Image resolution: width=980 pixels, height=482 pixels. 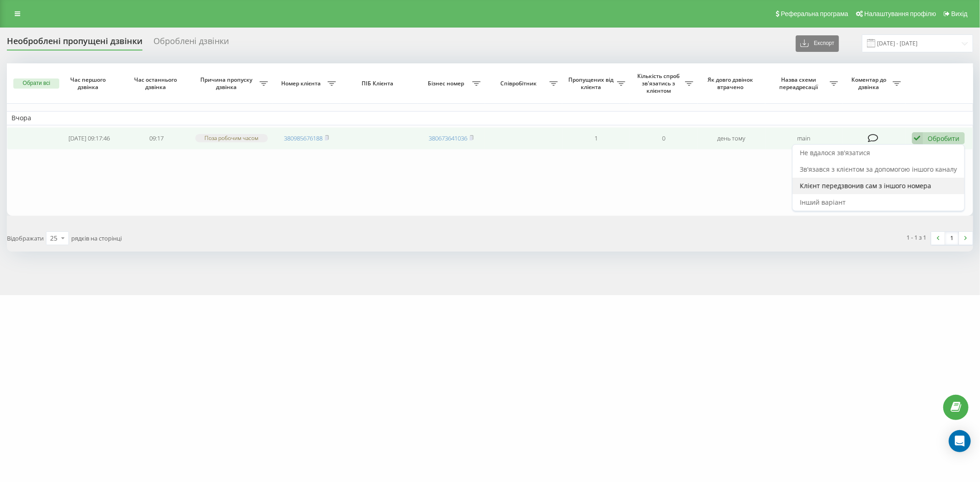 What do you see at coordinates (943, 138) in the screenshot?
I see `div: Обробити` at bounding box center [943, 138].